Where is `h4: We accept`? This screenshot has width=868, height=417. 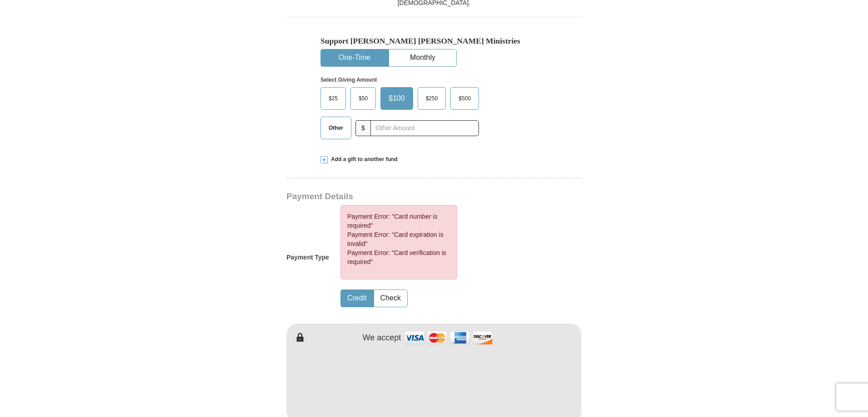
h4: We accept is located at coordinates (382, 338).